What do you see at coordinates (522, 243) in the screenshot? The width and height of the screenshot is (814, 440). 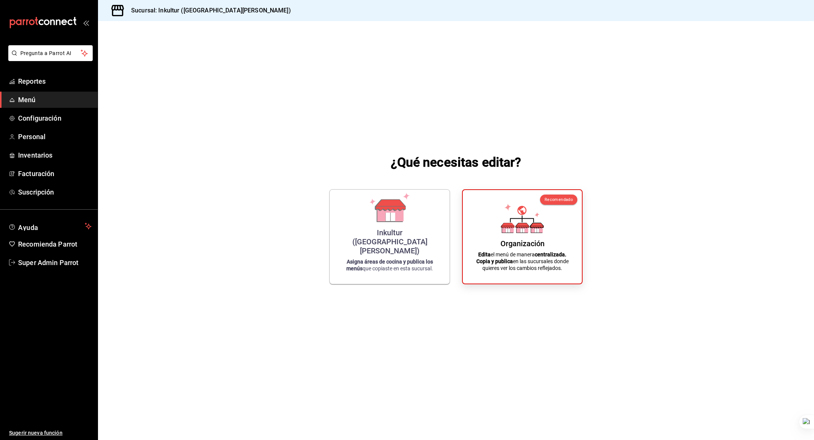 I see `div: Organización` at bounding box center [522, 243].